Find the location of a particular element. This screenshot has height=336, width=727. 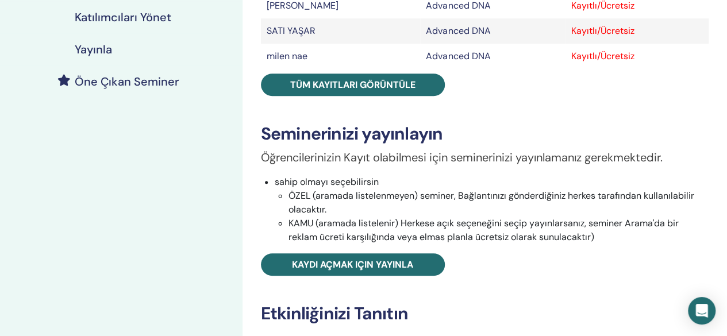

p: Öğrencilerinizin Kayıt olabilmesi için seminerinizi yayınlamanız gerekmektedir. is located at coordinates (484, 157).